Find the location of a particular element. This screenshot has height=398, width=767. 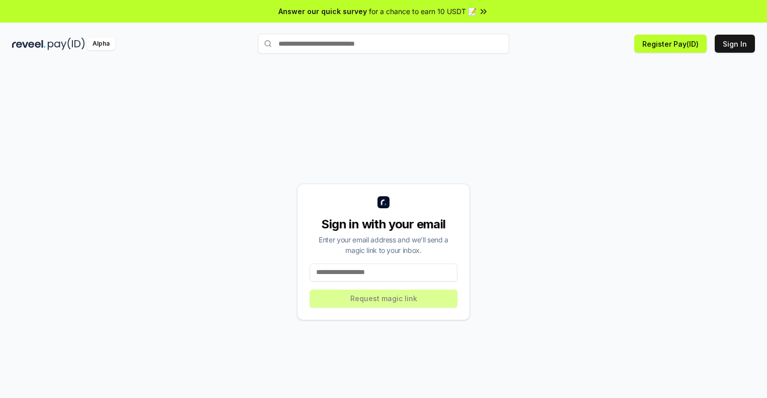

div: Sign in with your email is located at coordinates (383, 225).